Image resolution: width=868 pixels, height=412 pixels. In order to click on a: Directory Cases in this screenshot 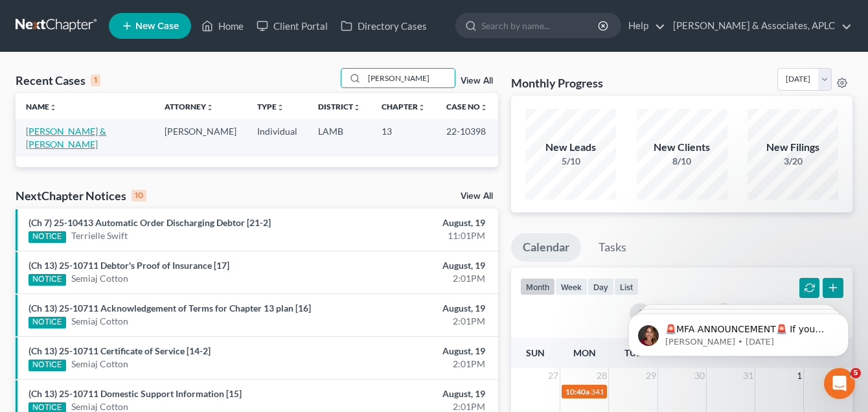, I will do `click(384, 26)`.